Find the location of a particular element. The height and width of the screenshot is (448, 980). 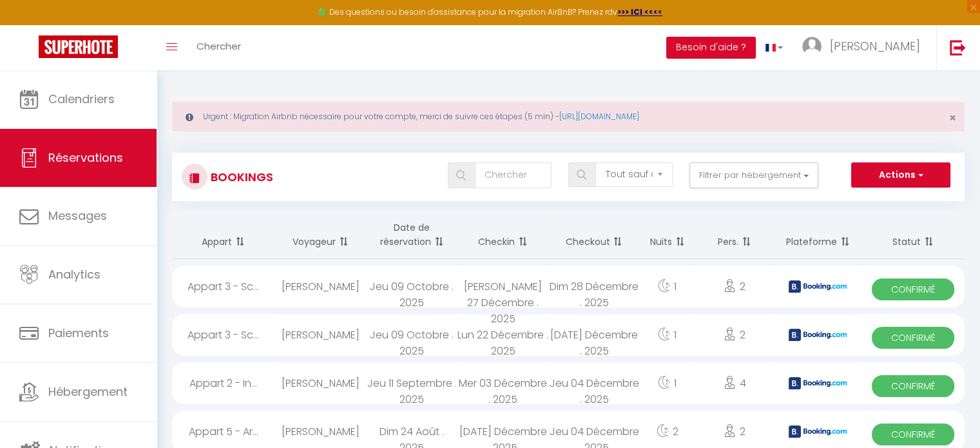

button: Filtrer par hébergement is located at coordinates (754, 175).